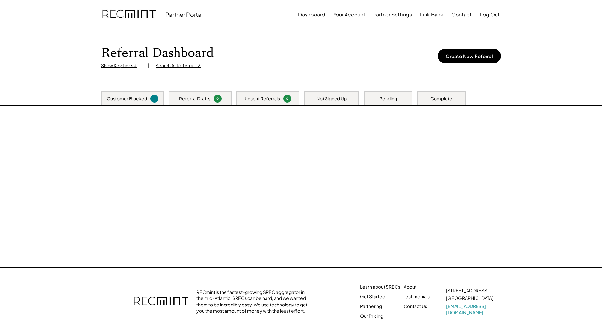 This screenshot has width=602, height=321. What do you see at coordinates (372, 296) in the screenshot?
I see `a: Get Started` at bounding box center [372, 296].